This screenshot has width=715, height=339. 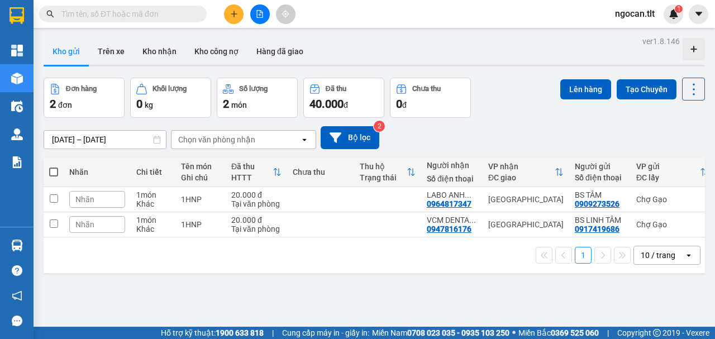 What do you see at coordinates (699, 14) in the screenshot?
I see `span: caret-down` at bounding box center [699, 14].